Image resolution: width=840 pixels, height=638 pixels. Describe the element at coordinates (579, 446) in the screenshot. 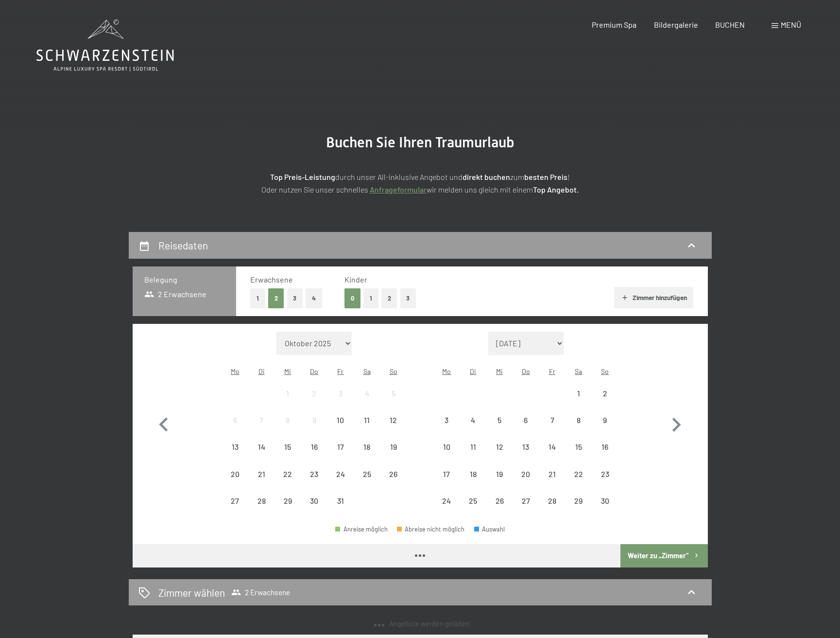

I see `div: Sat Nov 15 2025` at that location.